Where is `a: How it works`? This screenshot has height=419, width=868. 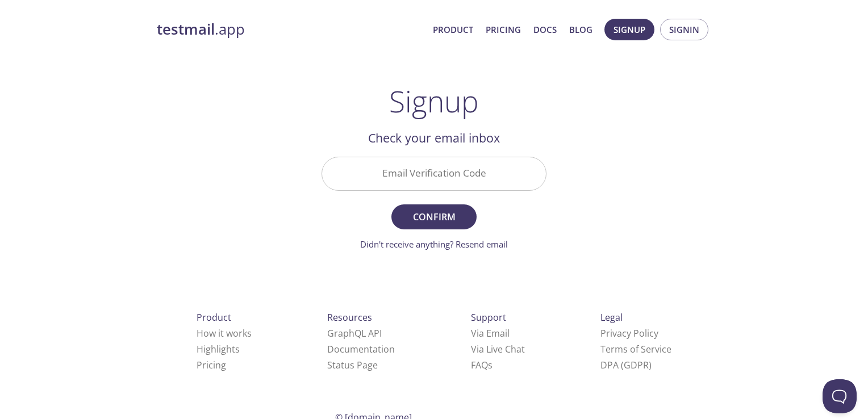
a: How it works is located at coordinates (224, 334).